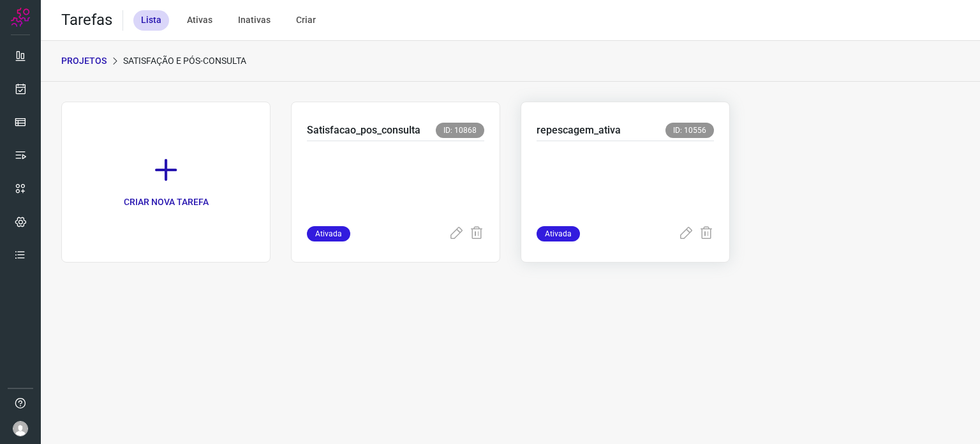  Describe the element at coordinates (87, 20) in the screenshot. I see `h2: Tarefas` at that location.